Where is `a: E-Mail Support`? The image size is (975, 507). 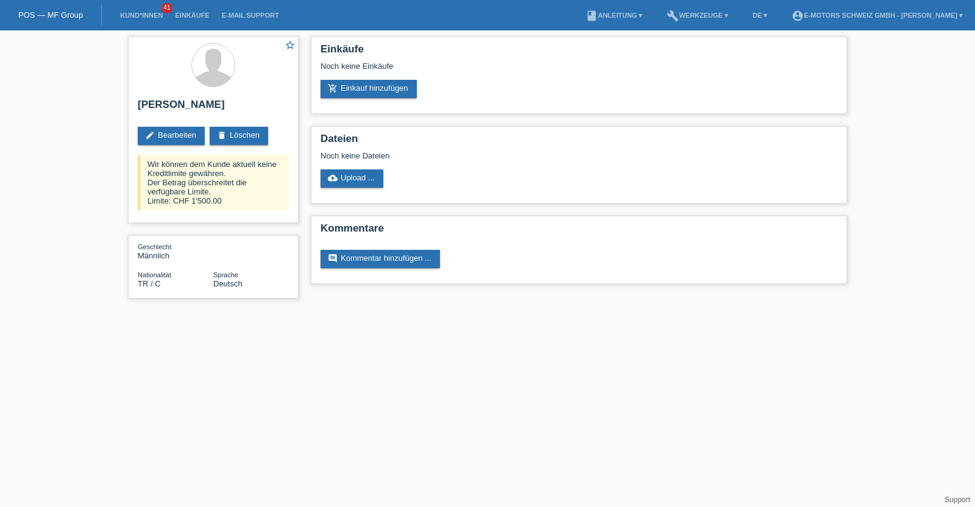
a: E-Mail Support is located at coordinates (250, 15).